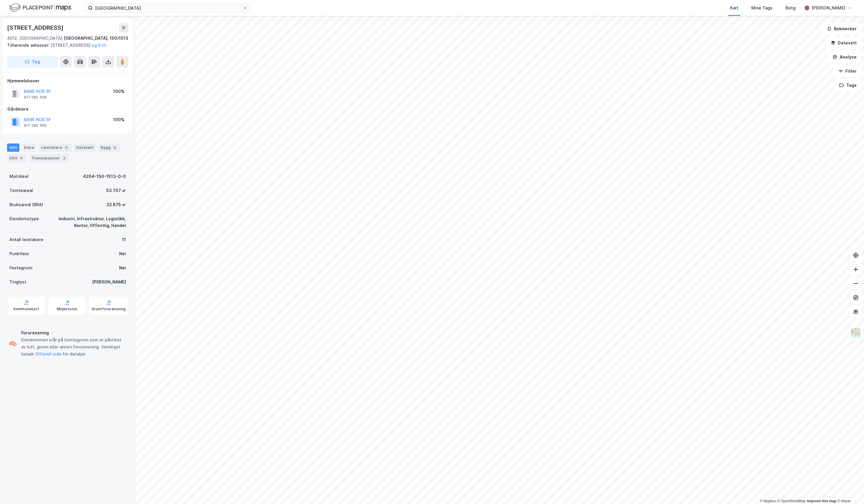  Describe the element at coordinates (67, 309) in the screenshot. I see `div: Miljøstatus` at that location.